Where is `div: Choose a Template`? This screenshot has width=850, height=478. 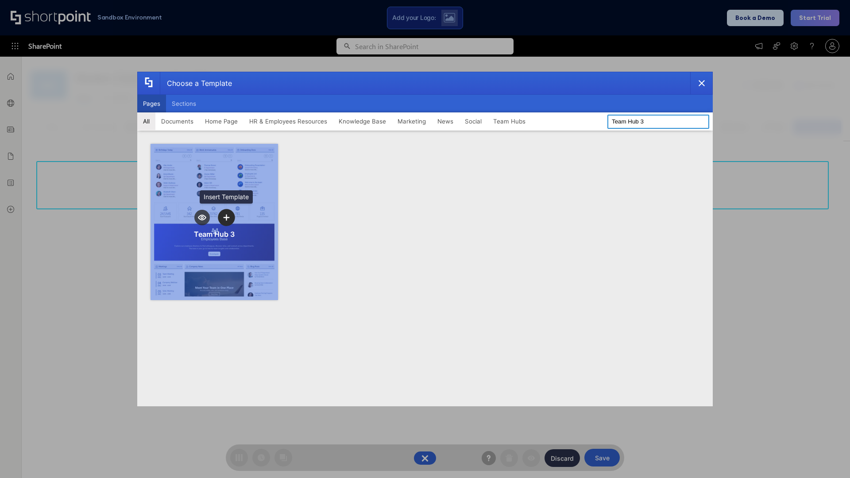 div: Choose a Template is located at coordinates (196, 83).